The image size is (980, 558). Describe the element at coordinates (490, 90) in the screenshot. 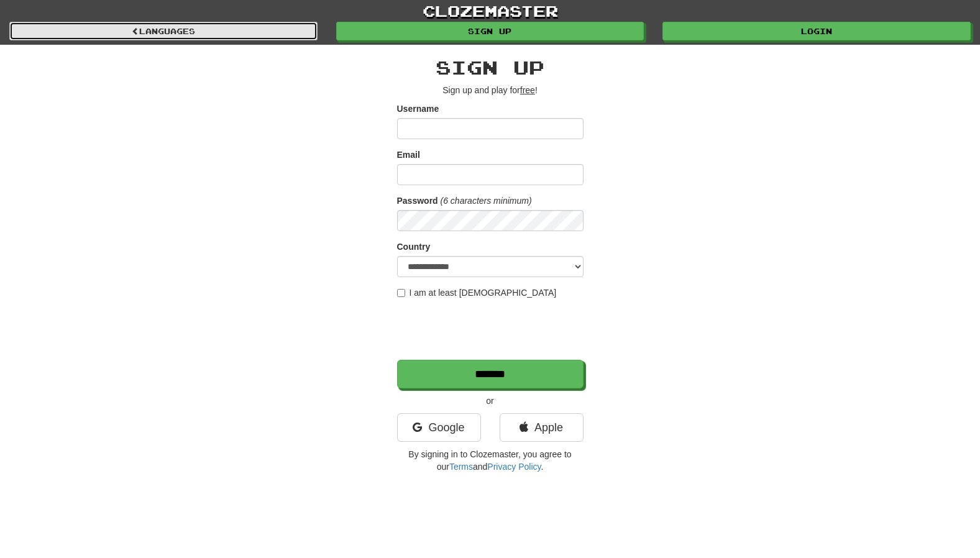

I see `p: Sign up and play for !` at that location.